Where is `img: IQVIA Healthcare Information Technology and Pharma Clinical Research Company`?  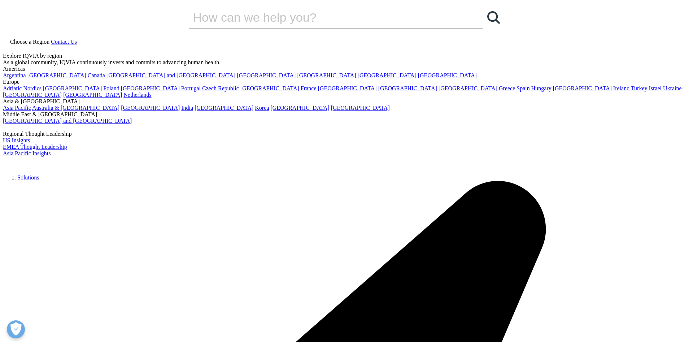 img: IQVIA Healthcare Information Technology and Pharma Clinical Research Company is located at coordinates (32, 162).